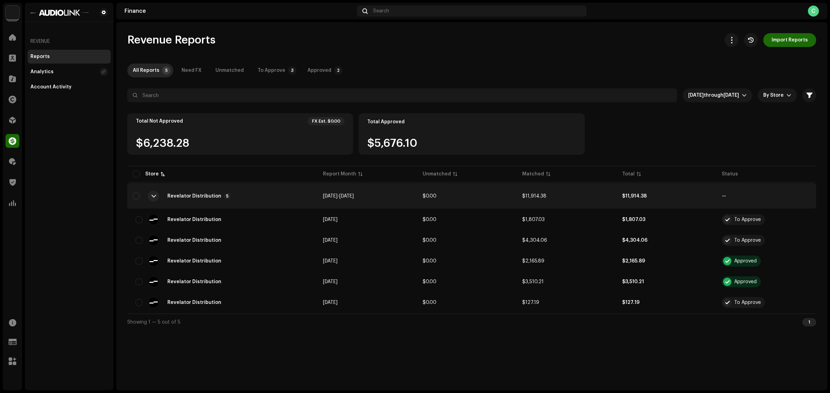 This screenshot has width=830, height=393. Describe the element at coordinates (12, 12) in the screenshot. I see `img: 730b9dfe-18b5-4111-b483-f30b0c182d82` at that location.